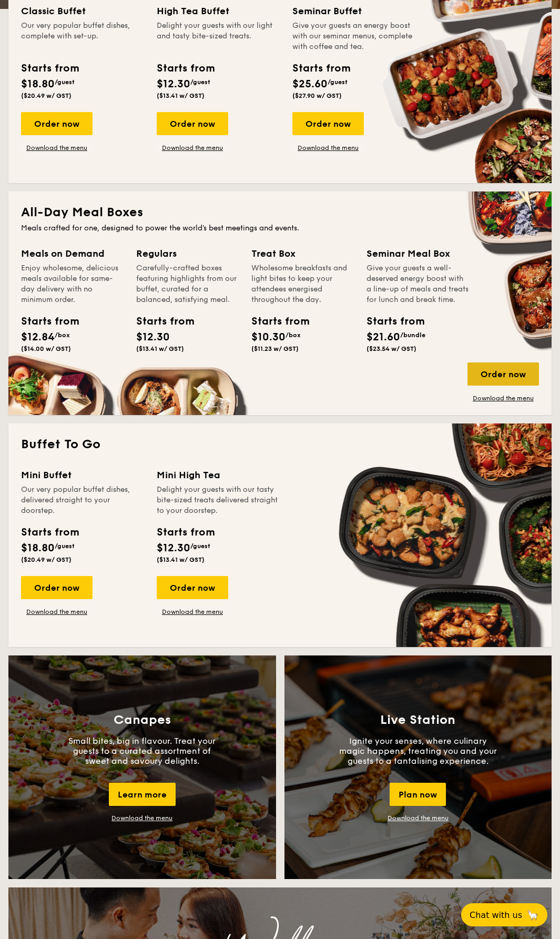  I want to click on div: Meals crafted for one, designed to power the world's best meetings and events., so click(280, 229).